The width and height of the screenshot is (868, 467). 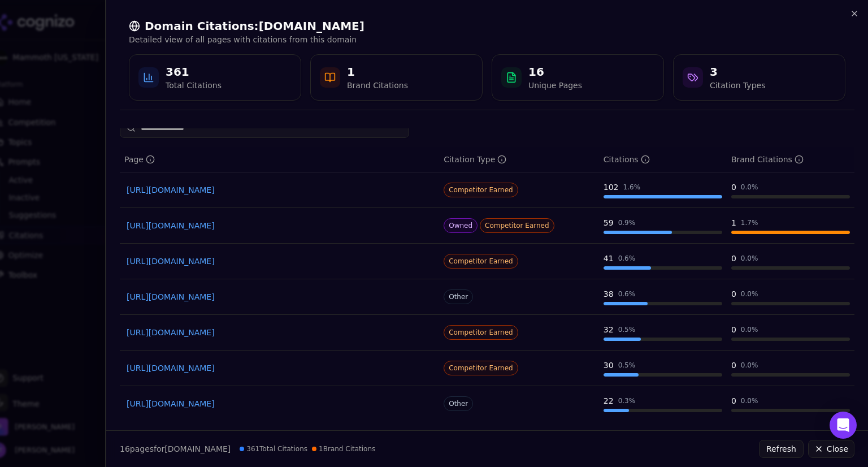 I want to click on p: Detailed view of all pages with citations from this domain, so click(x=487, y=39).